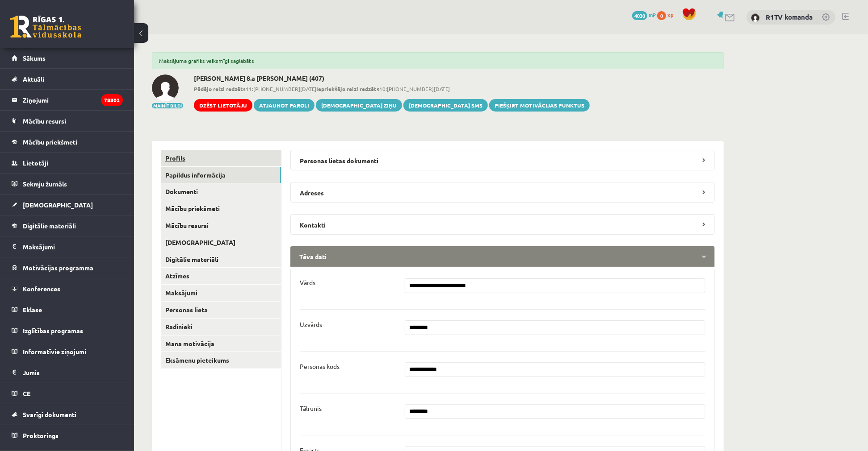 The height and width of the screenshot is (451, 868). Describe the element at coordinates (502, 257) in the screenshot. I see `legend: Tēva dati` at that location.